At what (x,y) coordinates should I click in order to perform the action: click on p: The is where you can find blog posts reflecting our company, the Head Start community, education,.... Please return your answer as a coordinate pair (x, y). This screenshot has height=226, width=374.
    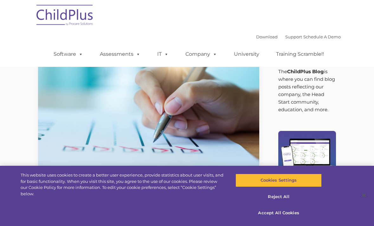
    Looking at the image, I should click on (307, 91).